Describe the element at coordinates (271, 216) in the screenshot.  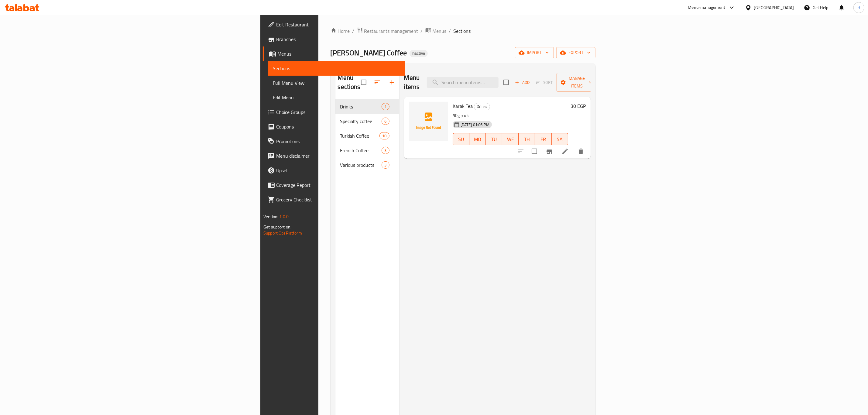
I see `span: Version:` at that location.